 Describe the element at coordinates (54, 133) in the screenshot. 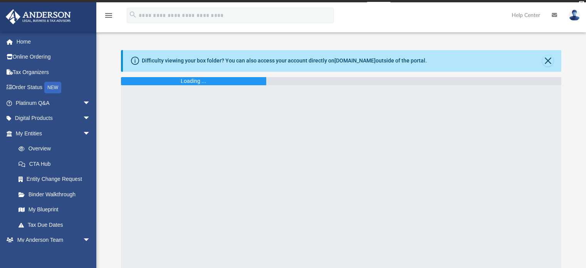

I see `a: My Entitiesarrow_drop_down` at that location.